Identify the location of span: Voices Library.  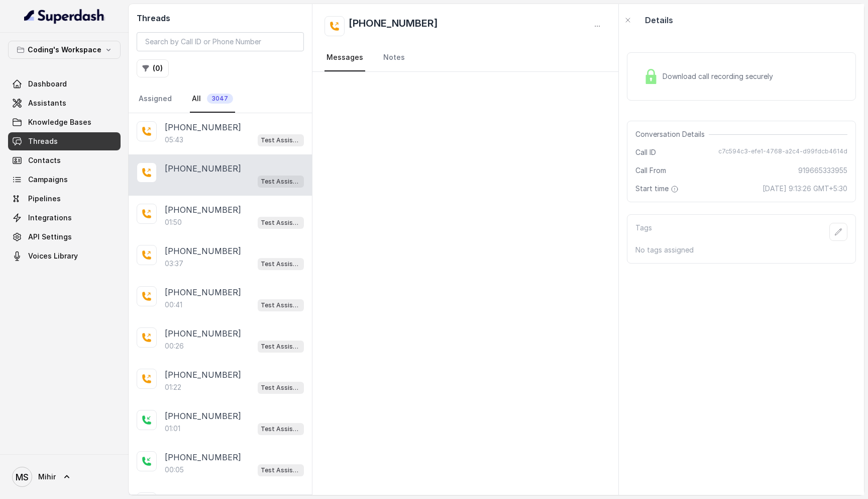
(53, 256).